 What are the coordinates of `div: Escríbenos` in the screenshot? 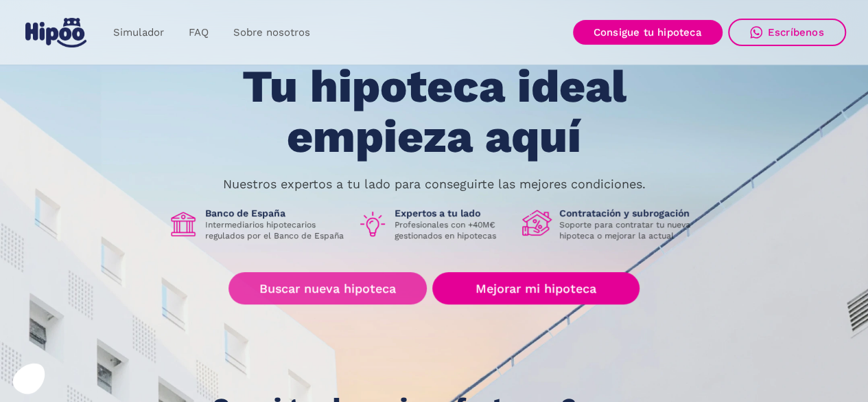 It's located at (797, 32).